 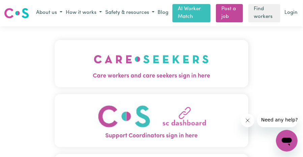 I want to click on span: Care workers and care seekers sign in here, so click(x=152, y=76).